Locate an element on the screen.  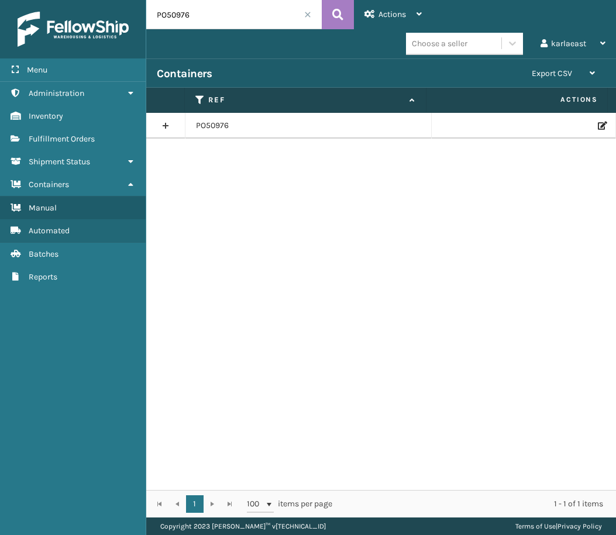
i: Edit is located at coordinates (602, 126).